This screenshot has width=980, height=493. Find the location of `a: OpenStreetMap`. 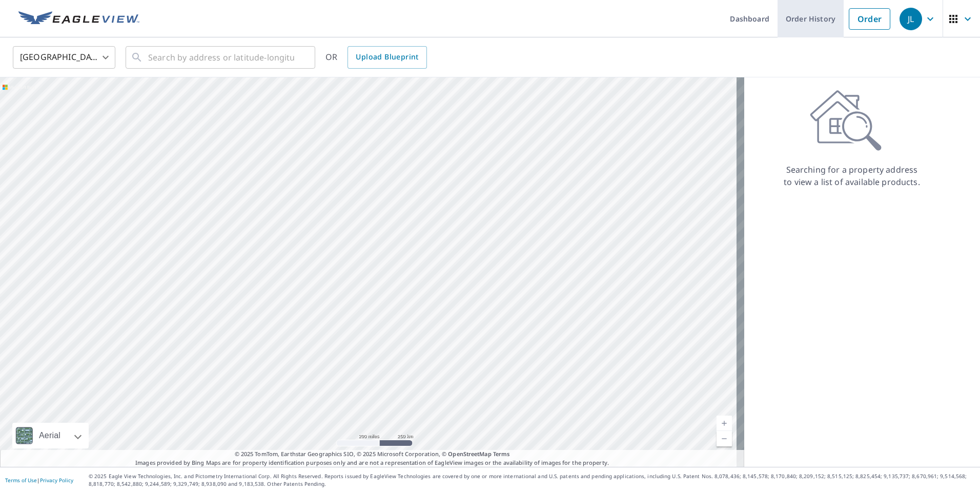

a: OpenStreetMap is located at coordinates (469, 453).